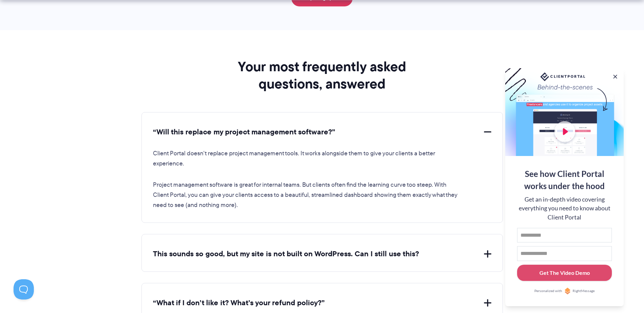  What do you see at coordinates (567, 291) in the screenshot?
I see `img: Personalized with RightMessage` at bounding box center [567, 291].